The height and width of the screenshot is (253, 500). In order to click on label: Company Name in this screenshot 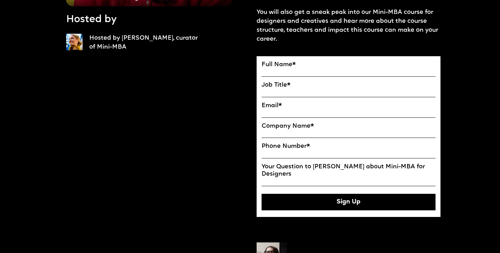, I will do `click(349, 126)`.